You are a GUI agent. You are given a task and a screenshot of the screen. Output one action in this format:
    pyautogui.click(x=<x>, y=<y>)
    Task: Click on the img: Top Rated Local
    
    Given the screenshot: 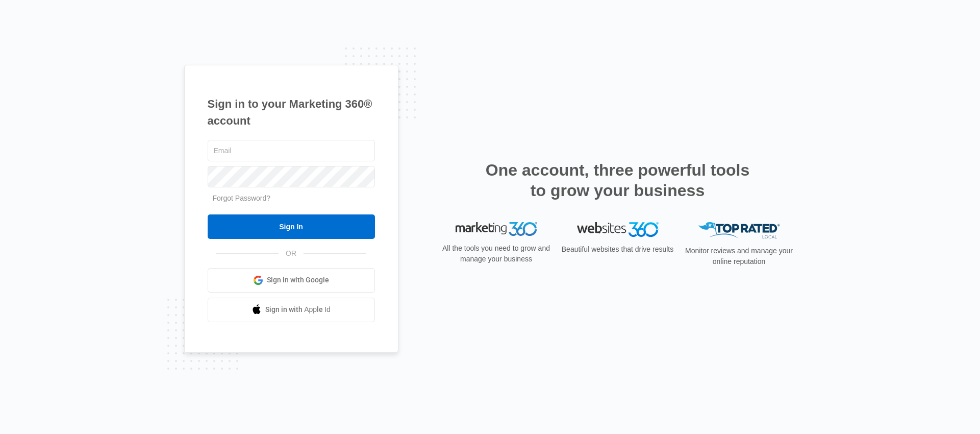 What is the action you would take?
    pyautogui.click(x=739, y=230)
    